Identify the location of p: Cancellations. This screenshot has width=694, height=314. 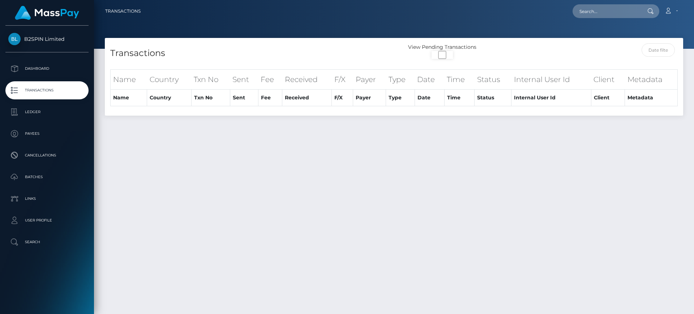
(47, 156).